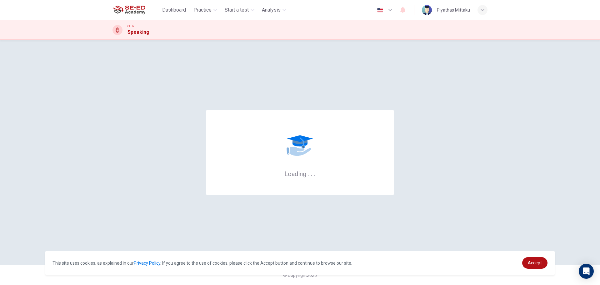 Image resolution: width=600 pixels, height=285 pixels. What do you see at coordinates (587, 271) in the screenshot?
I see `div: Open Intercom Messenger` at bounding box center [587, 271].